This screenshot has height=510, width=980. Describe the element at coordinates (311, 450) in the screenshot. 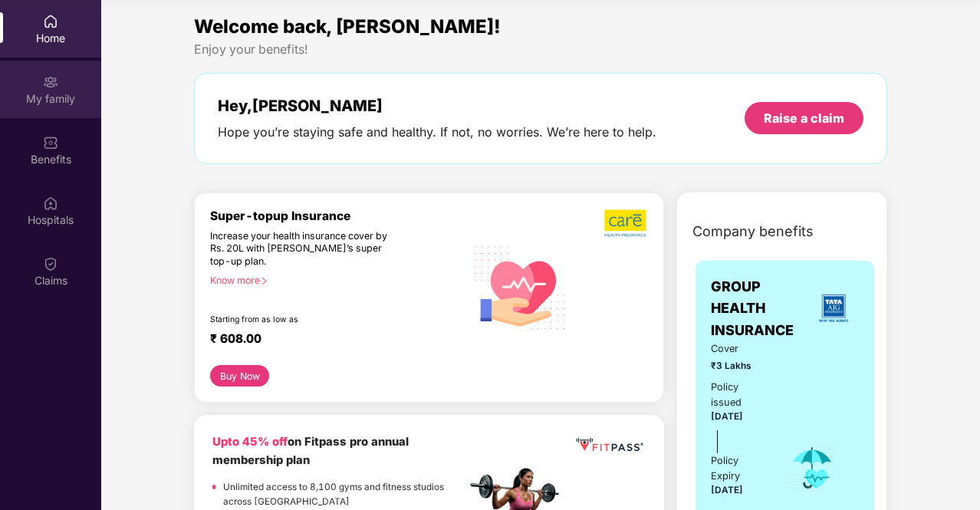

I see `b: on Fitpass pro annual membership plan` at that location.